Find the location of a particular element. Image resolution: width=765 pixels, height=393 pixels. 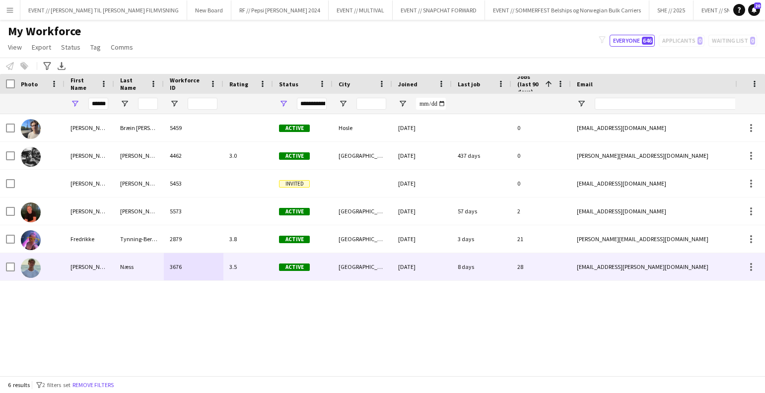

span: Rating is located at coordinates (239, 84).